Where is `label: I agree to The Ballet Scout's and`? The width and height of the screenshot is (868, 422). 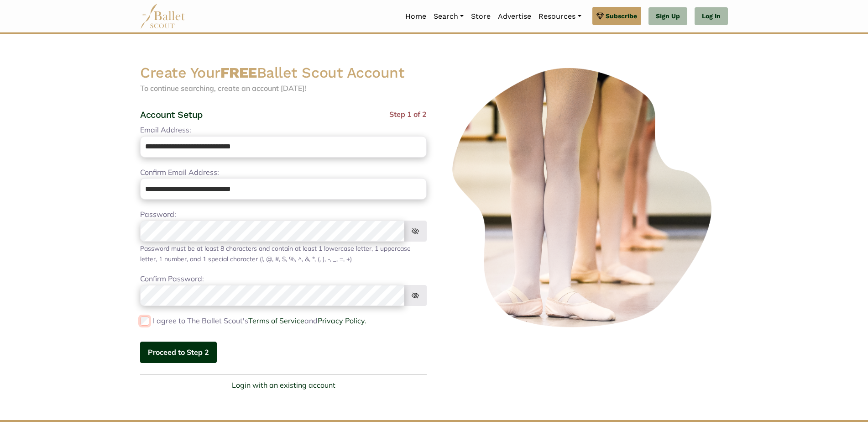 label: I agree to The Ballet Scout's and is located at coordinates (260, 321).